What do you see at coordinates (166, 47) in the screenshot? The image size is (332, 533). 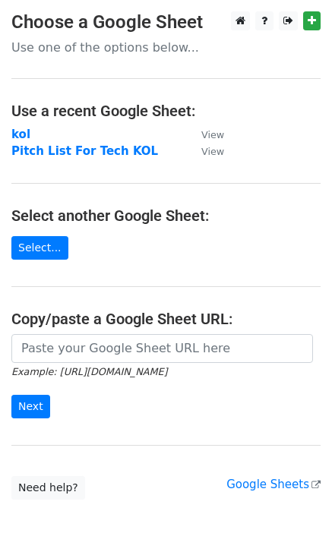 I see `p: Use one of the options below...` at bounding box center [166, 47].